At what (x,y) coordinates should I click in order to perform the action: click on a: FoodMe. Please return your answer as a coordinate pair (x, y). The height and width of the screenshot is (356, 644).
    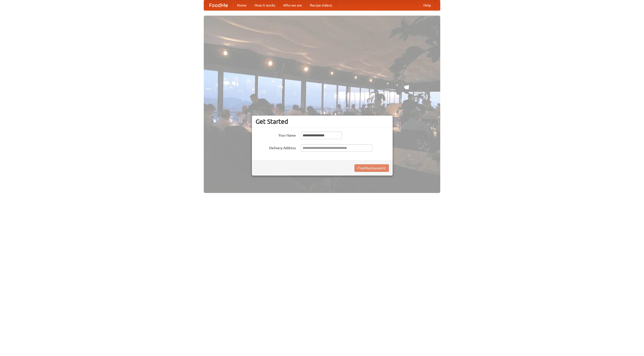
    Looking at the image, I should click on (219, 5).